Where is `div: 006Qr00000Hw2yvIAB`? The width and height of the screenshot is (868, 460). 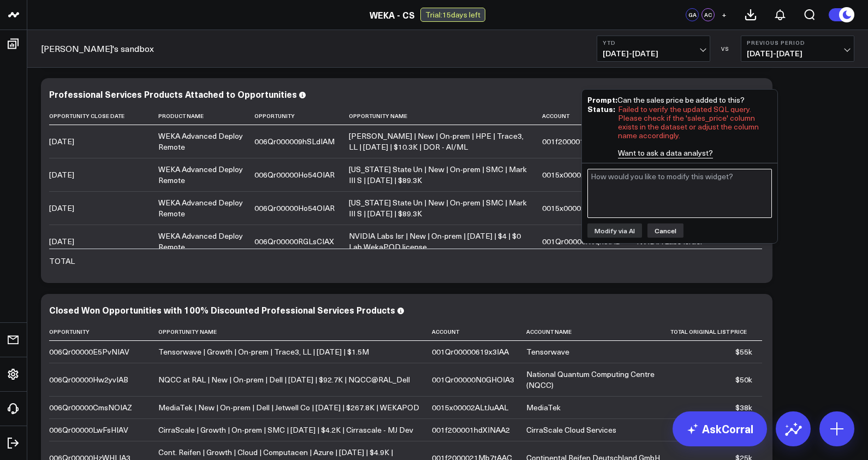 div: 006Qr00000Hw2yvIAB is located at coordinates (89, 380).